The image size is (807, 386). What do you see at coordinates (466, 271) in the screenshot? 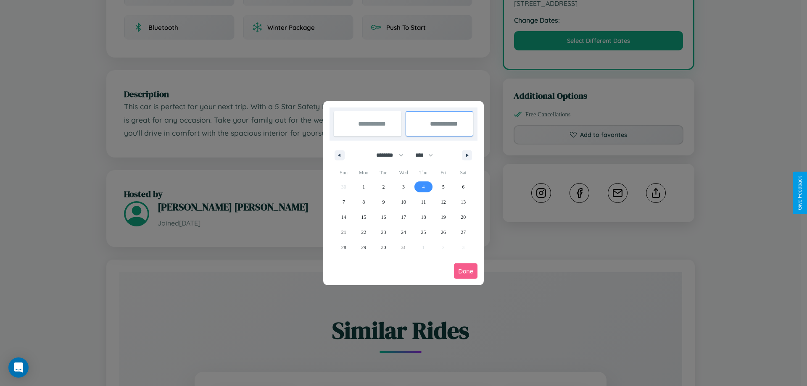
I see `button: Done` at bounding box center [466, 271].